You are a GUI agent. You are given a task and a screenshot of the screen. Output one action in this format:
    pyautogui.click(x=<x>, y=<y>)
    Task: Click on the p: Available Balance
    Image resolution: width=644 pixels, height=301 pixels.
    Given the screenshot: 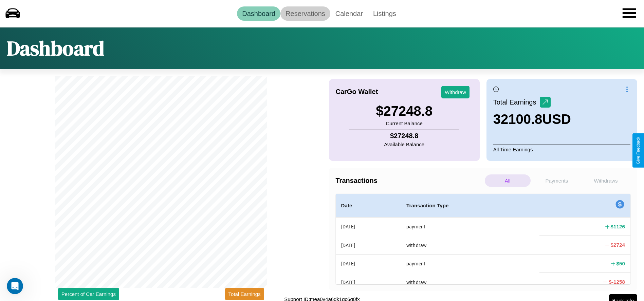 What is the action you would take?
    pyautogui.click(x=404, y=144)
    